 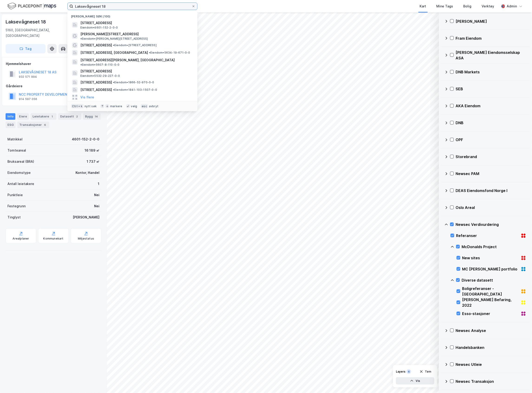 What do you see at coordinates (32, 6) in the screenshot?
I see `img: logo.f888ab2527a4732fd821a326f86c7f29.svg` at bounding box center [32, 6].